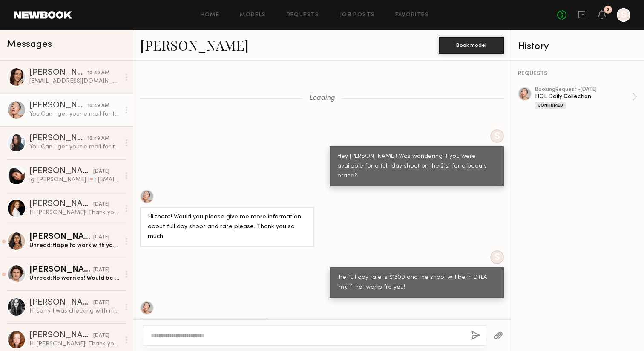 This screenshot has width=644, height=351. Describe the element at coordinates (253, 15) in the screenshot. I see `a: Models` at that location.